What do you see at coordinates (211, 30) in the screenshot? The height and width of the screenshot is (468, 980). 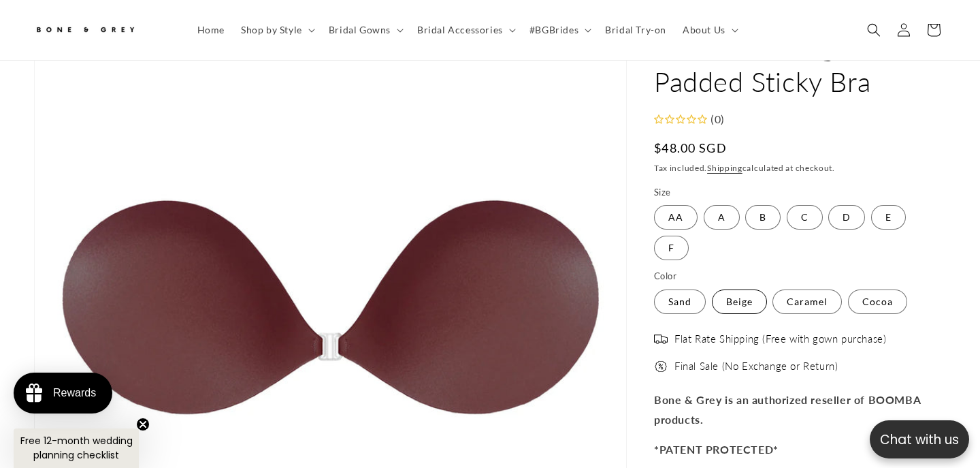 I see `a: Home` at bounding box center [211, 30].